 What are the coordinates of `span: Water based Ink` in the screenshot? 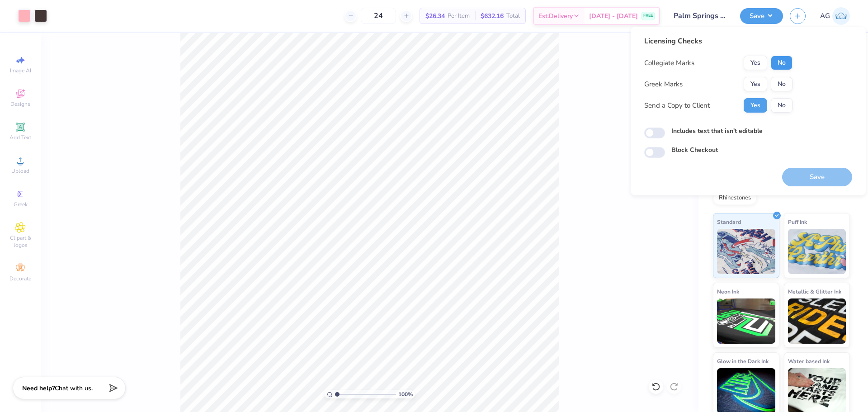 It's located at (808, 361).